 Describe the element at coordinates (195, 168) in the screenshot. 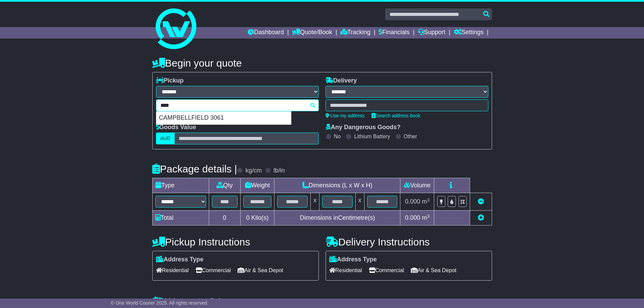

I see `h4: Package details |` at that location.